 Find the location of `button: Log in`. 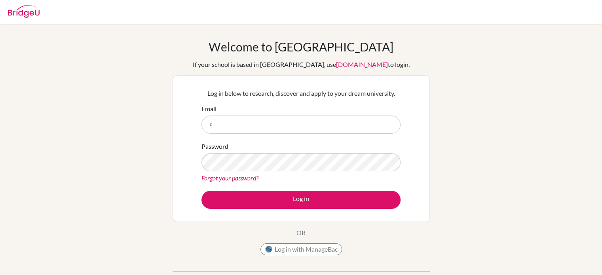

button: Log in is located at coordinates (301, 200).